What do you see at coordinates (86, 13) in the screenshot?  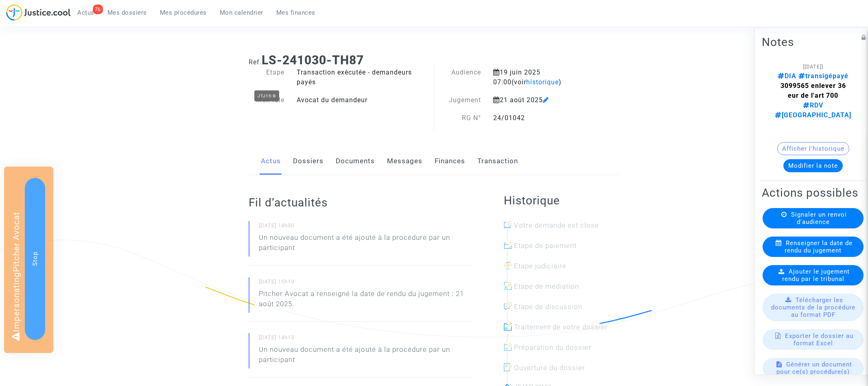 I see `a: 76Actus` at bounding box center [86, 13].